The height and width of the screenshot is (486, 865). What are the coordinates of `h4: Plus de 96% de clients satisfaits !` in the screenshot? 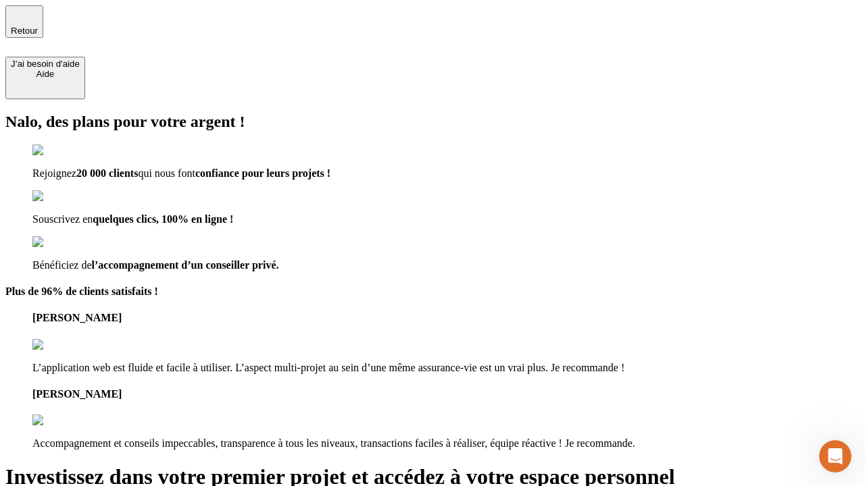 It's located at (432, 292).